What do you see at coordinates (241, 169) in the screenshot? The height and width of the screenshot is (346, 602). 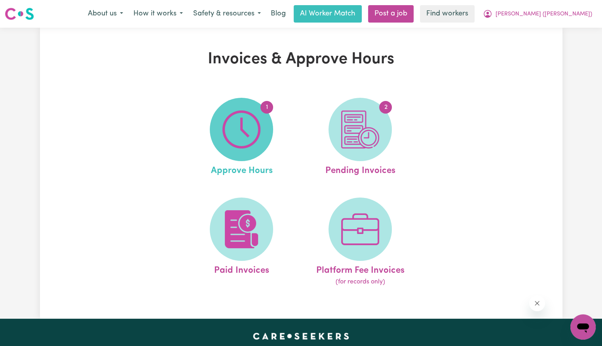 I see `span: Approve Hours` at bounding box center [241, 169].